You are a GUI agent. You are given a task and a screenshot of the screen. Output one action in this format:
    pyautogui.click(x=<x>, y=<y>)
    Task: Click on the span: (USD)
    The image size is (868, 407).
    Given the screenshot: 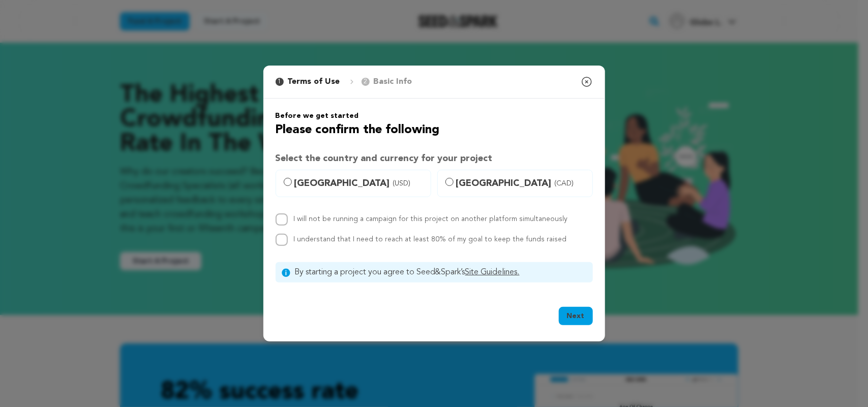 What is the action you would take?
    pyautogui.click(x=402, y=183)
    